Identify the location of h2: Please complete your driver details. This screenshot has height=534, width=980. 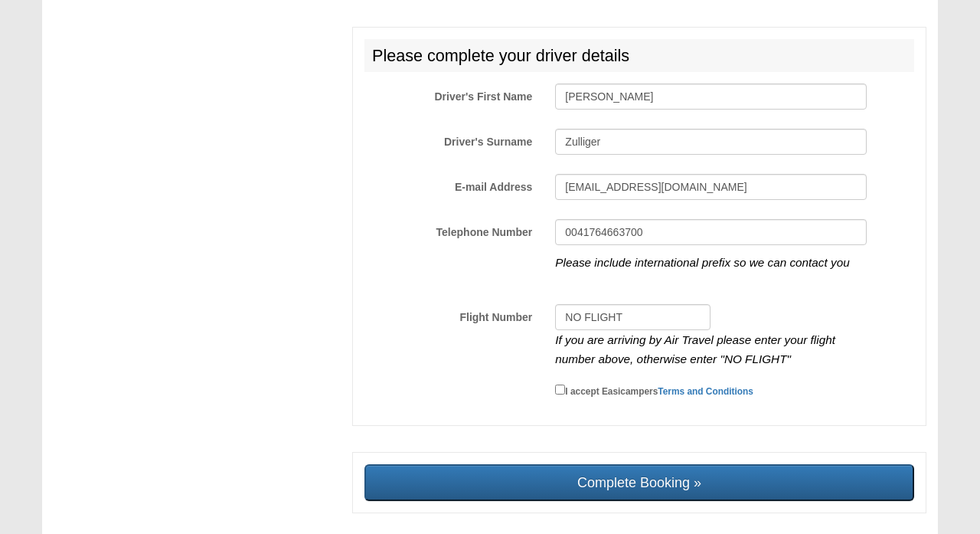
(639, 56).